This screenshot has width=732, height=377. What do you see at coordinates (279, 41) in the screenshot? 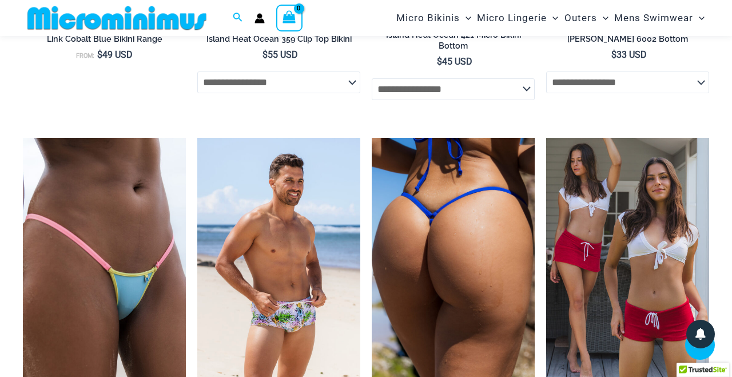
I see `a: Island Heat Ocean 359 Clip Top Bikini` at bounding box center [279, 41].